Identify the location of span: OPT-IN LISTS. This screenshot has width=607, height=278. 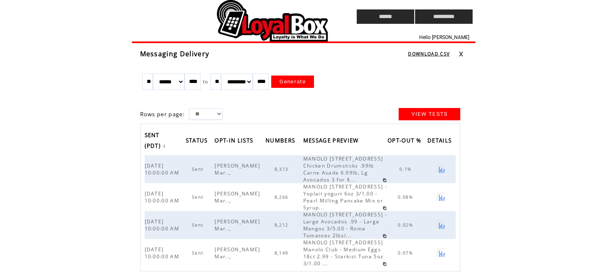
(235, 141).